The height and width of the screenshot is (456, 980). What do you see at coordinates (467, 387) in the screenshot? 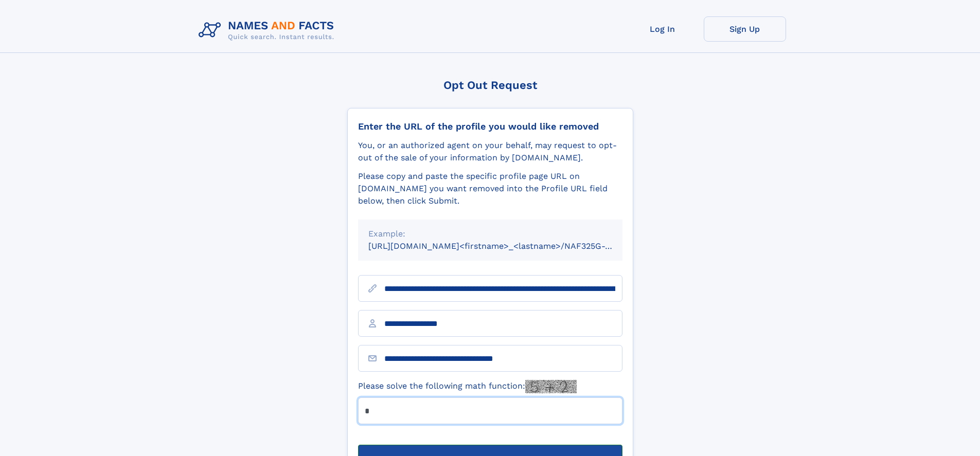
I see `label: Please solve the following math function:` at bounding box center [467, 387].